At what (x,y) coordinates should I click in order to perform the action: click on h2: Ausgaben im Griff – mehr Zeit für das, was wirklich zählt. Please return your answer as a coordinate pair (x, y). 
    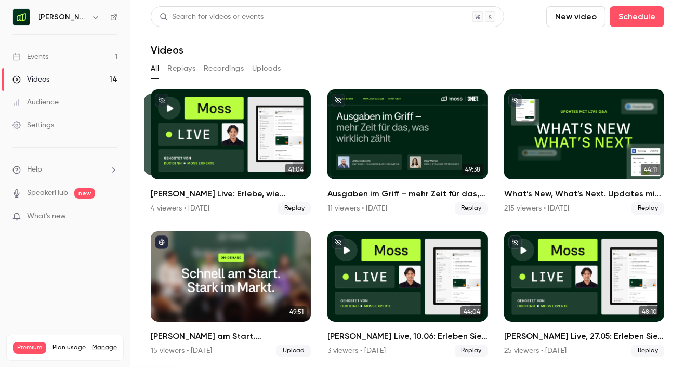
    Looking at the image, I should click on (407, 194).